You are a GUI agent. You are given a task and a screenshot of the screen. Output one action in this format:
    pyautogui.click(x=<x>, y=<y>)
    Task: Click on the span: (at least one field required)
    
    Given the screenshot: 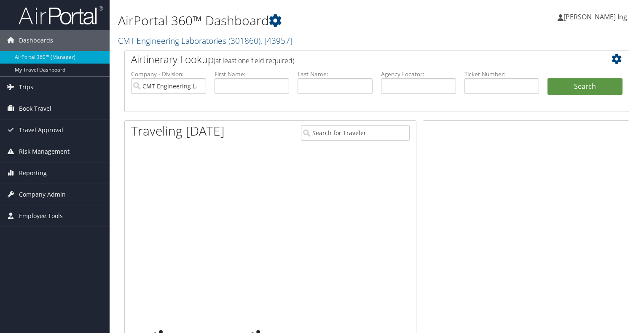 What is the action you would take?
    pyautogui.click(x=254, y=61)
    